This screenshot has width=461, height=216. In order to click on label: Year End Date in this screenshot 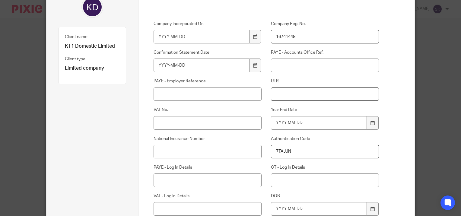, I will do `click(325, 110)`.